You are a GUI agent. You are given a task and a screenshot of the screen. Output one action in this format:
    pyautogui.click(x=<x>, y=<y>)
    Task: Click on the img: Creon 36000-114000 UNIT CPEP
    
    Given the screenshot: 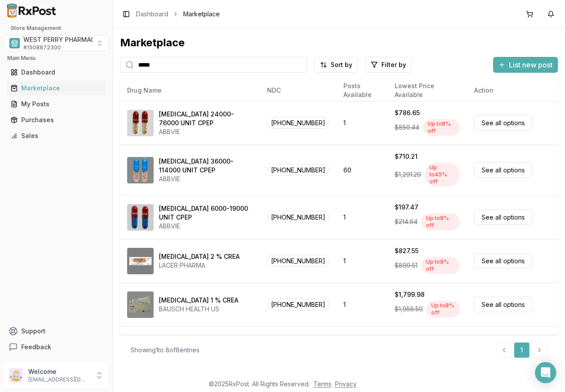 What is the action you would take?
    pyautogui.click(x=140, y=170)
    